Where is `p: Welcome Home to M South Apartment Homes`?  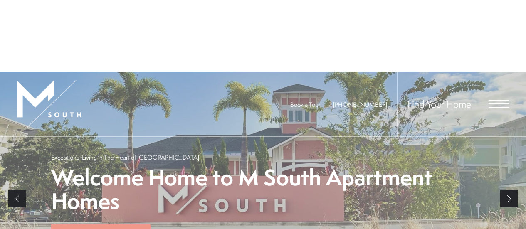 p: Welcome Home to M South Apartment Homes is located at coordinates (263, 189).